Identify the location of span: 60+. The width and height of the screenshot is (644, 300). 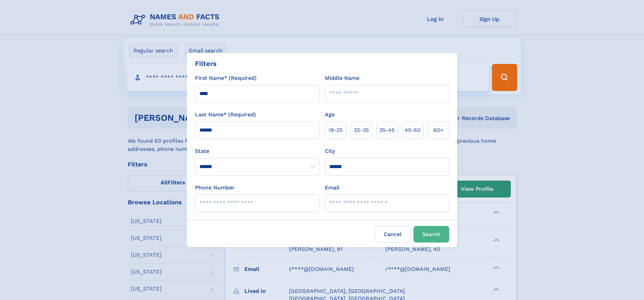
(438, 130).